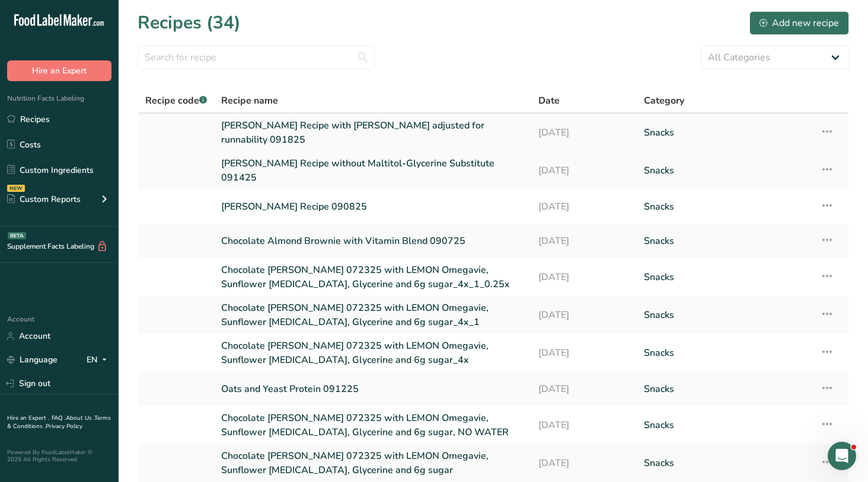 The image size is (868, 482). What do you see at coordinates (372, 389) in the screenshot?
I see `a: Oats and Yeast Protein 091225` at bounding box center [372, 389].